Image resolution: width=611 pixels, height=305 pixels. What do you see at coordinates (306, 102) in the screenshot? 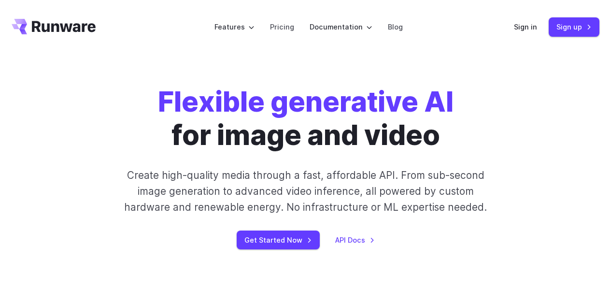
I see `strong: Flexible generative AI` at bounding box center [306, 102].